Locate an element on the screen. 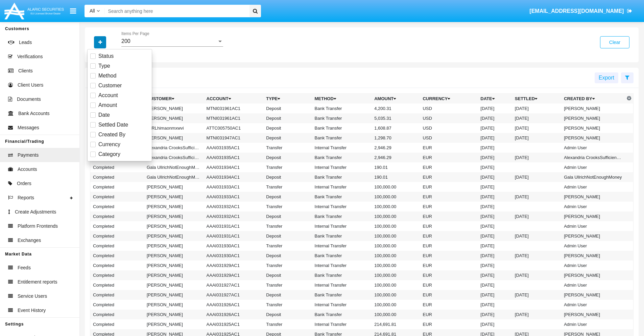  span: Create Adjustments is located at coordinates (35, 212).